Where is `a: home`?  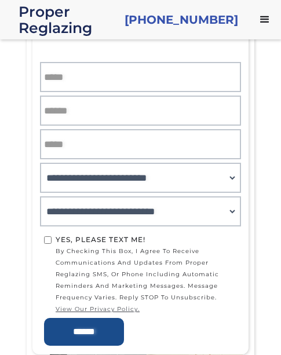 a: home is located at coordinates (67, 20).